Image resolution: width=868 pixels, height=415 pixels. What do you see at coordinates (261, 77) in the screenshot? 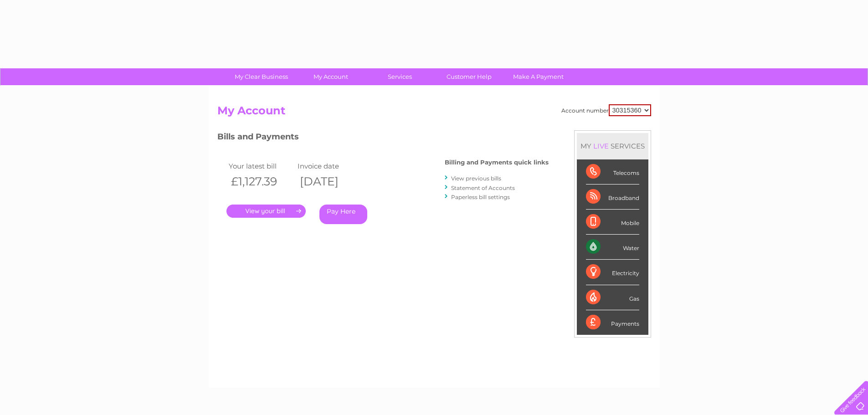
I see `a: My Clear Business` at bounding box center [261, 77].